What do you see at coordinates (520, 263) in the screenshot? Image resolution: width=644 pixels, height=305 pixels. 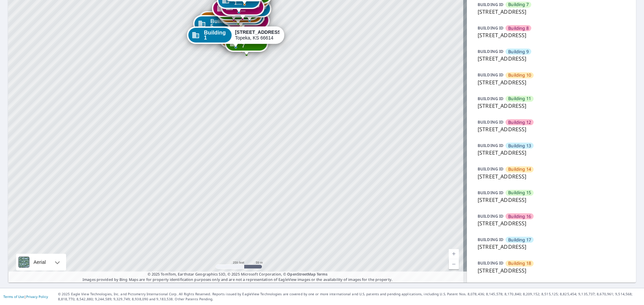 I see `span: Building 18` at bounding box center [520, 263].